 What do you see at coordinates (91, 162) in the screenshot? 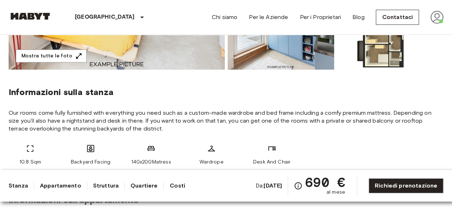
I see `span: Backyard Facing` at bounding box center [91, 162].